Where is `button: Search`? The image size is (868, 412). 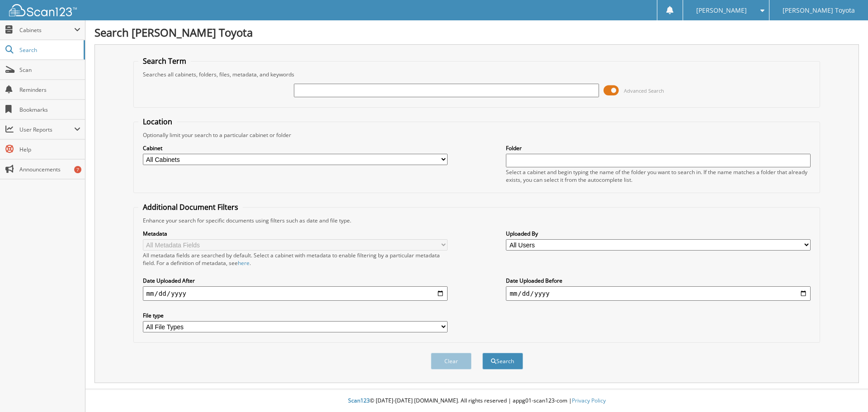 button: Search is located at coordinates (503, 361).